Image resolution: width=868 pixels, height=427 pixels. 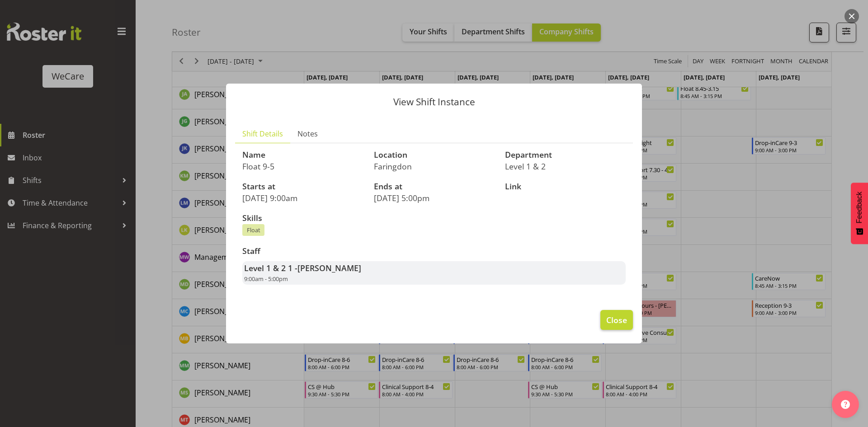 I want to click on h3: Link, so click(x=565, y=187).